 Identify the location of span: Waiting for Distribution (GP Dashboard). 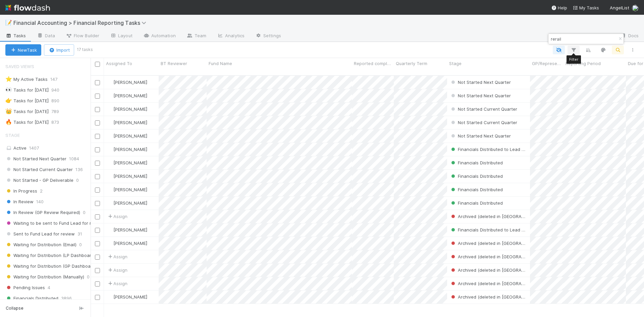
(51, 266).